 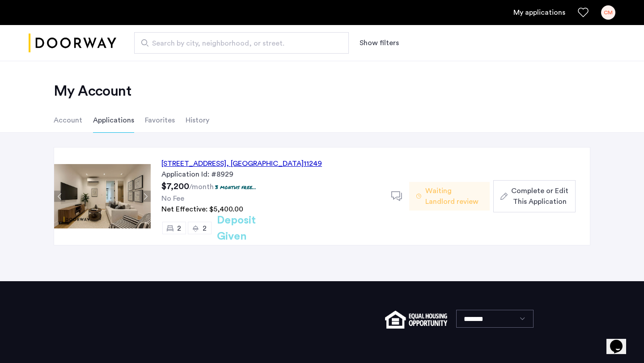 I want to click on li: Applications, so click(x=113, y=120).